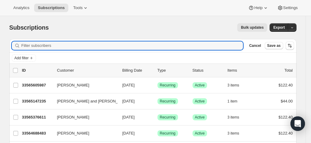 The width and height of the screenshot is (311, 143). I want to click on button: Sort the results, so click(290, 46).